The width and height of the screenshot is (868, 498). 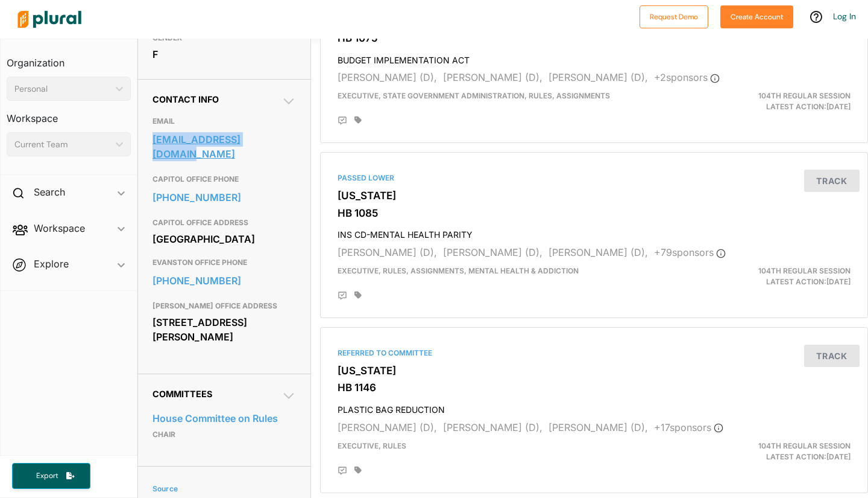 I want to click on h2: Search, so click(x=50, y=192).